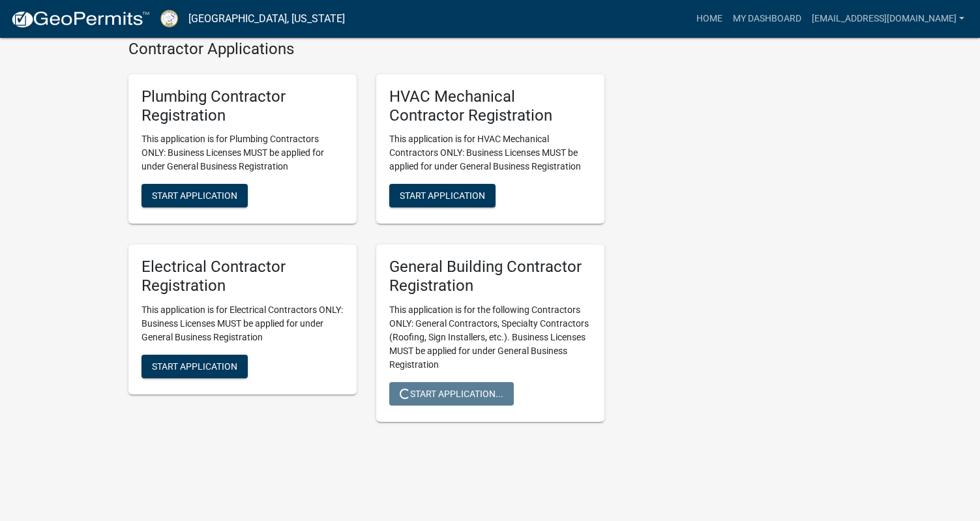  I want to click on p: This application is for Plumbing Contractors ONLY: Business Licenses MUST be applied for under Ge..., so click(243, 153).